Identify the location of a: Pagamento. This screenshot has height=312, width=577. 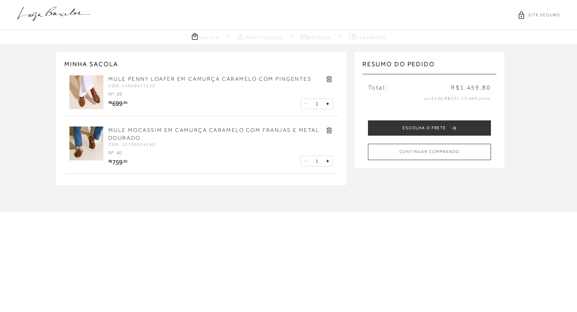
(367, 36).